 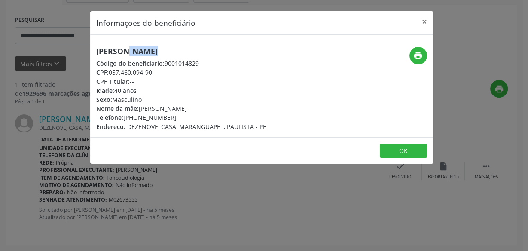 I want to click on div: 057.460.094-90, so click(x=181, y=72).